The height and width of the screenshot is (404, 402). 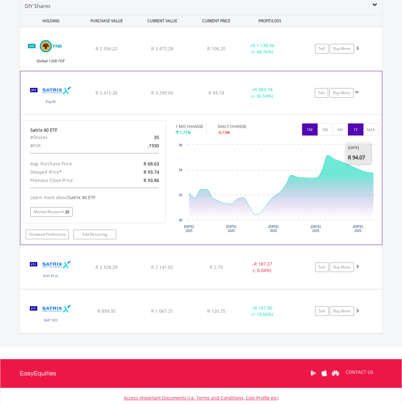 What do you see at coordinates (162, 267) in the screenshot?
I see `span: R 2 141.02` at bounding box center [162, 267].